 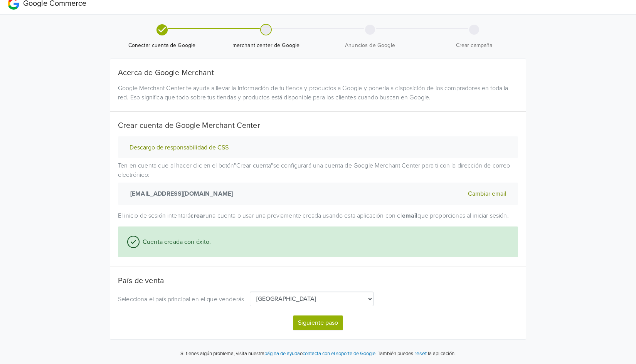 What do you see at coordinates (421, 353) in the screenshot?
I see `button: reset` at bounding box center [421, 353].